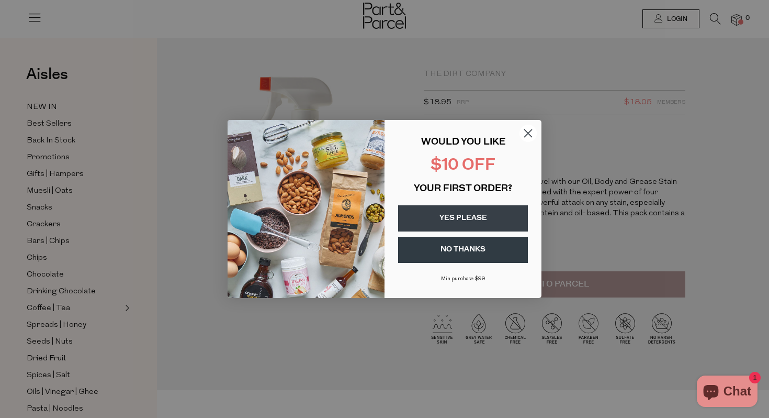  I want to click on span: YOUR FIRST ORDER?, so click(463, 189).